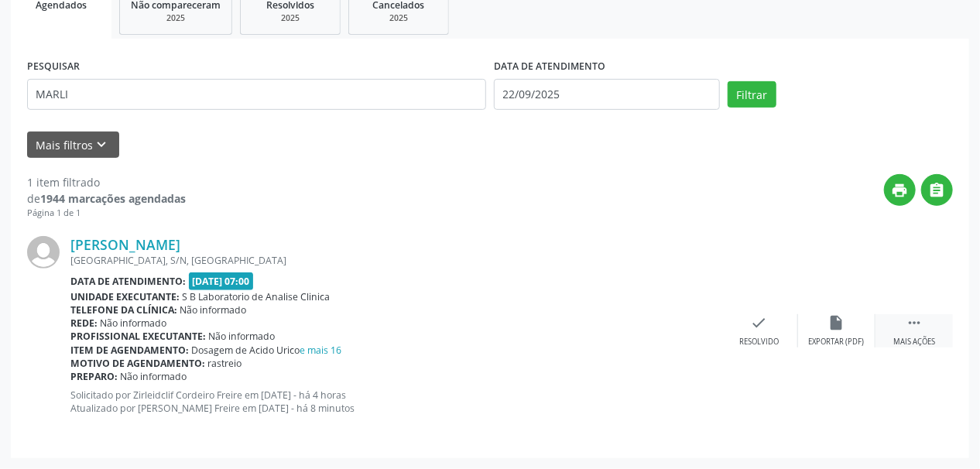 This screenshot has width=980, height=469. What do you see at coordinates (836, 323) in the screenshot?
I see `i: insert_drive_file` at bounding box center [836, 323].